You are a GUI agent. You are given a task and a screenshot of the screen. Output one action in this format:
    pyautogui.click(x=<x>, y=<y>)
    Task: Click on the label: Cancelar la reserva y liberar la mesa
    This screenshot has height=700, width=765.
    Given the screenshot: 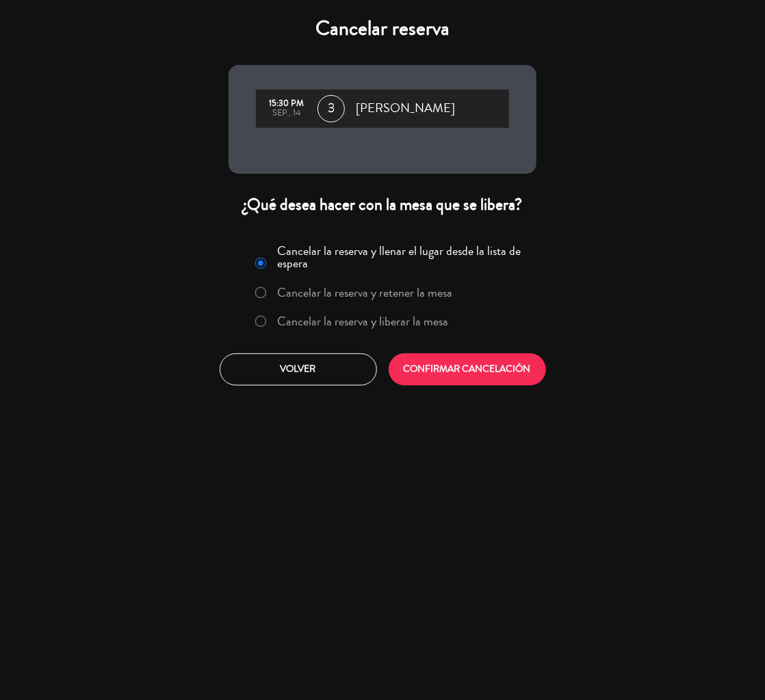 What is the action you would take?
    pyautogui.click(x=364, y=321)
    